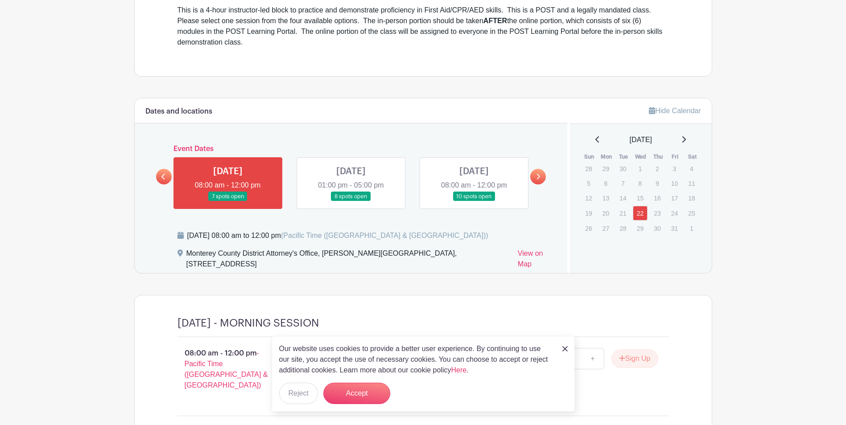 The height and width of the screenshot is (425, 846). What do you see at coordinates (588, 213) in the screenshot?
I see `p: 19` at bounding box center [588, 213].